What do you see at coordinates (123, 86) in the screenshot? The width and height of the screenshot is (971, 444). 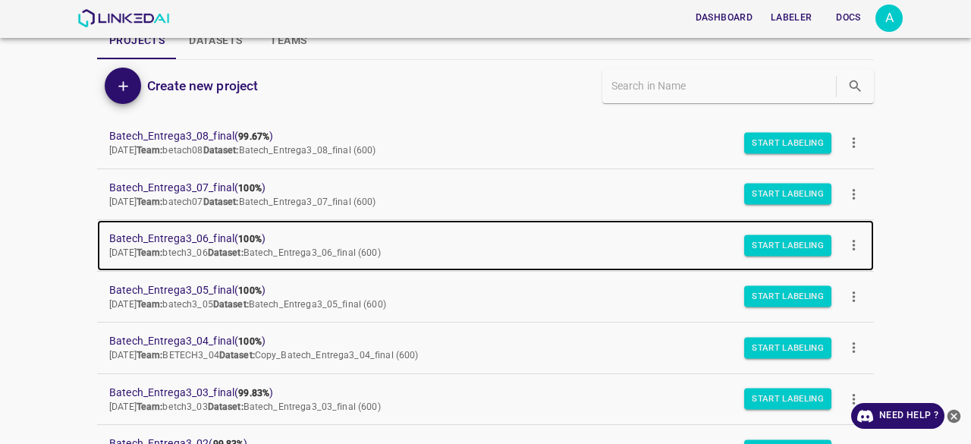 I see `button: Add` at bounding box center [123, 86].